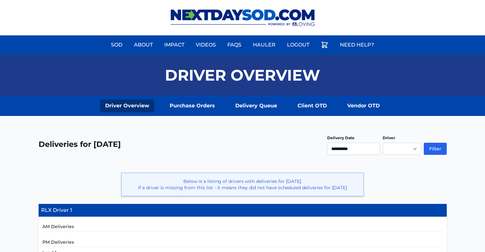 This screenshot has width=485, height=252. What do you see at coordinates (243, 227) in the screenshot?
I see `h5: AM Deliveries` at bounding box center [243, 227].